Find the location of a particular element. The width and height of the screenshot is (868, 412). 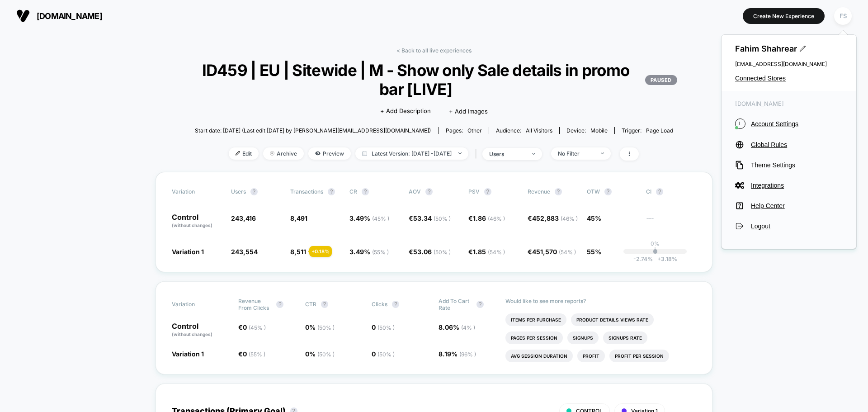

span: Page Load is located at coordinates (659, 130).